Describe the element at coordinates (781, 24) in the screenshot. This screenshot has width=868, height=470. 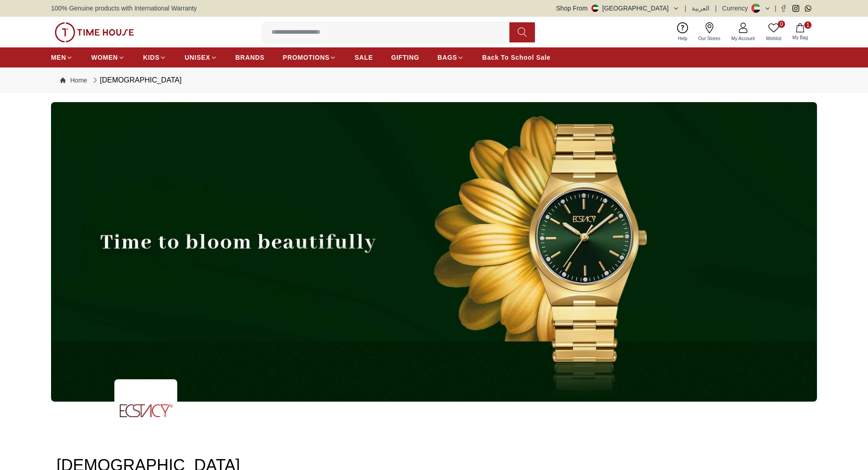
I see `span: 0` at that location.